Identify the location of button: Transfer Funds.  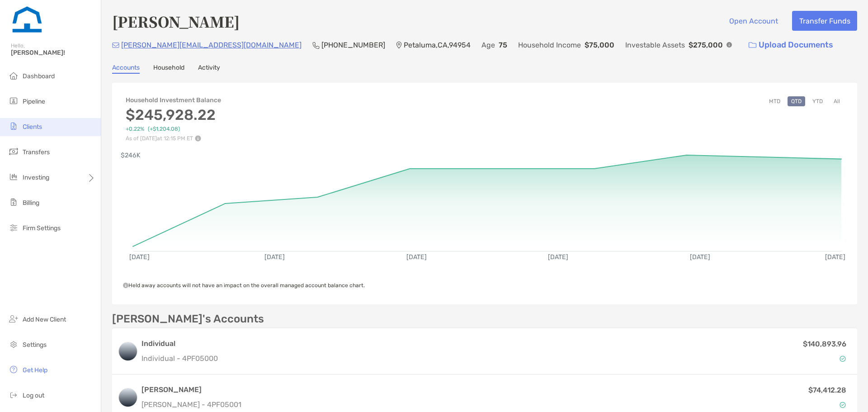
(825, 21).